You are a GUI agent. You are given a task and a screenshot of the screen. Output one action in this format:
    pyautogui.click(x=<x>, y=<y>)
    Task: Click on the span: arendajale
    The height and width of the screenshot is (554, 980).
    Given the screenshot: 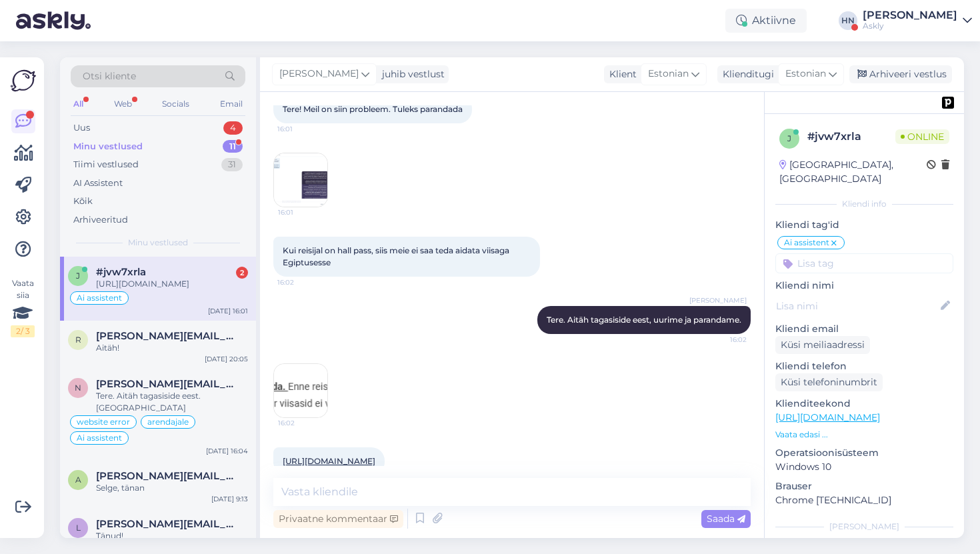 What is the action you would take?
    pyautogui.click(x=168, y=422)
    